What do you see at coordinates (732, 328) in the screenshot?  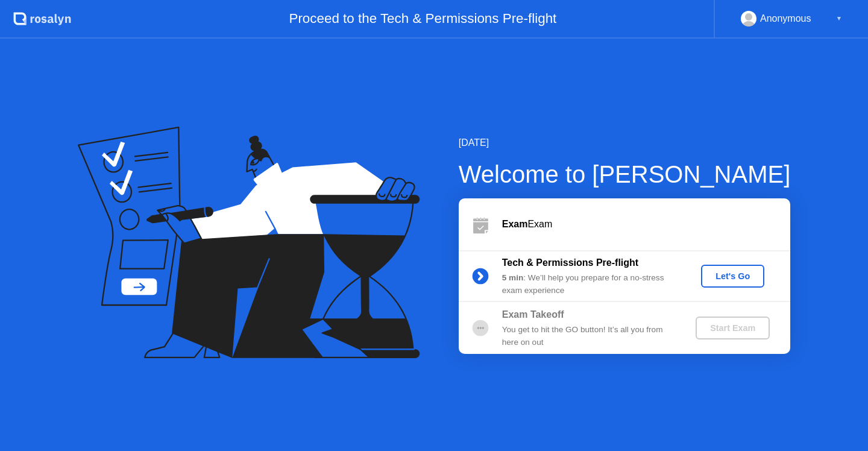 I see `div: Start Exam` at bounding box center [732, 328].